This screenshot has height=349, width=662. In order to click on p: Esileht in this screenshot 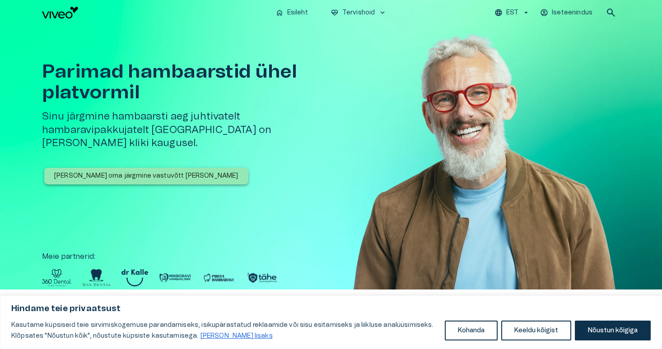, I will do `click(297, 13)`.